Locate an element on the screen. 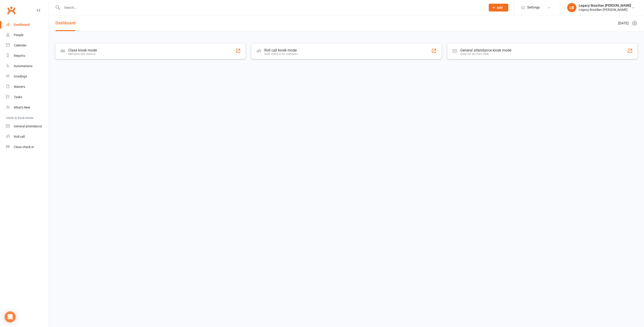  div: Gradings is located at coordinates (20, 76).